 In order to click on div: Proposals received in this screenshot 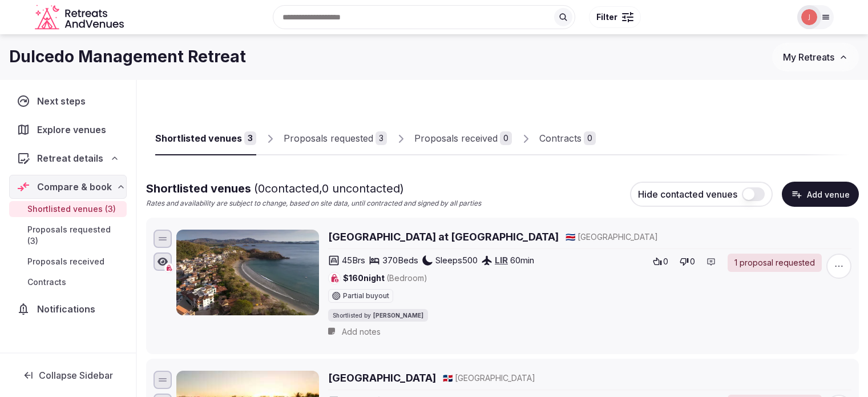, I will do `click(456, 138)`.